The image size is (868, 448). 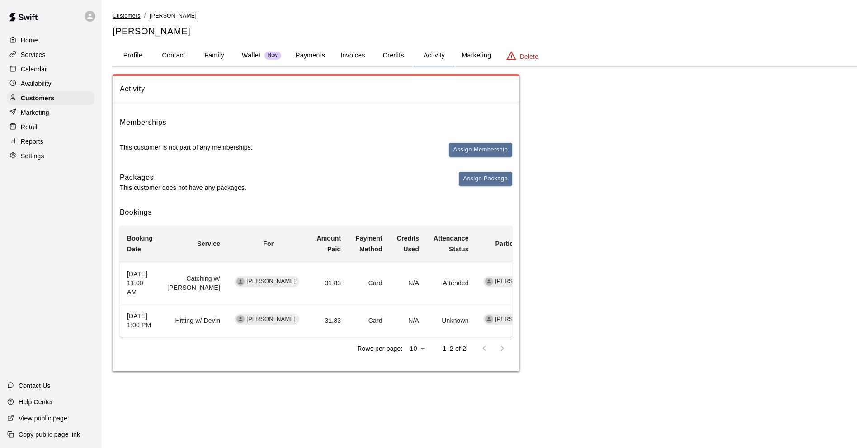 I want to click on span: New, so click(x=273, y=55).